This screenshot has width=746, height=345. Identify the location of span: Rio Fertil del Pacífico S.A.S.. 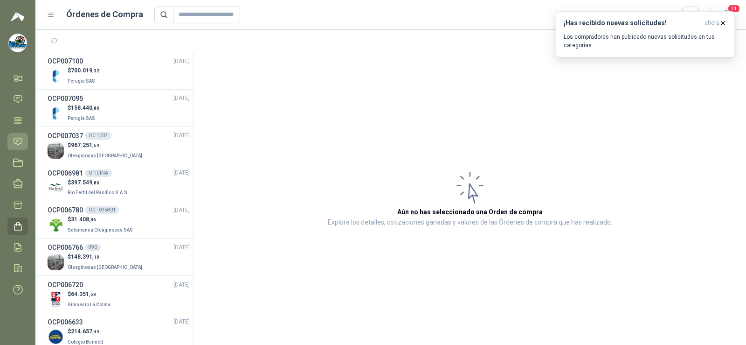
(98, 192).